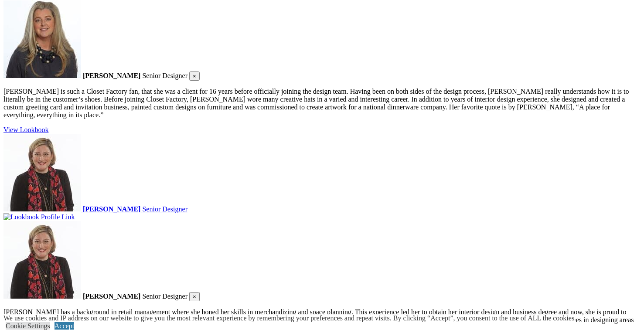 The height and width of the screenshot is (330, 644). I want to click on a: Accept, so click(64, 326).